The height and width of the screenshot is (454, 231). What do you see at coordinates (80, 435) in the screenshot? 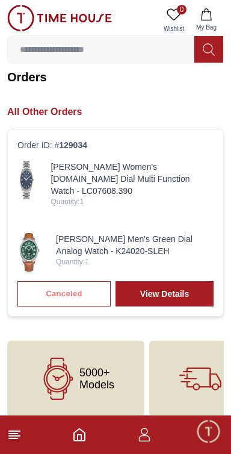
I see `a: Home` at bounding box center [80, 435].